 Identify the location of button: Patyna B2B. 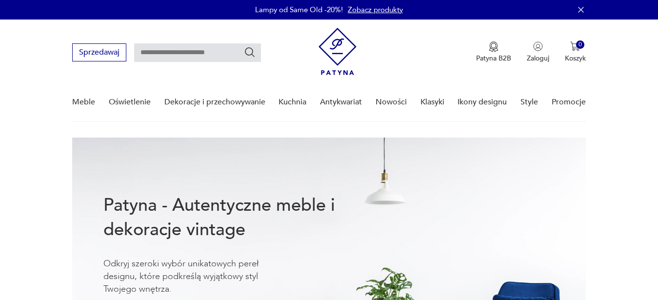
(494, 52).